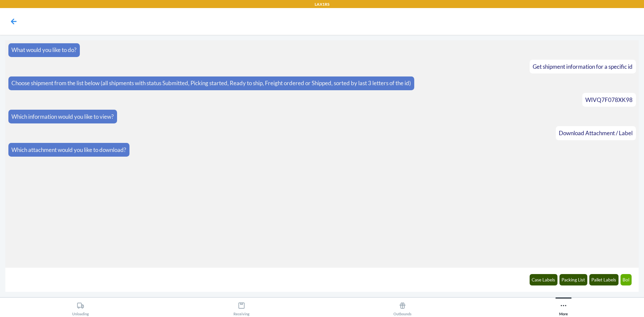 Image resolution: width=644 pixels, height=317 pixels. What do you see at coordinates (596, 133) in the screenshot?
I see `span: Download Attachment / Label` at bounding box center [596, 133].